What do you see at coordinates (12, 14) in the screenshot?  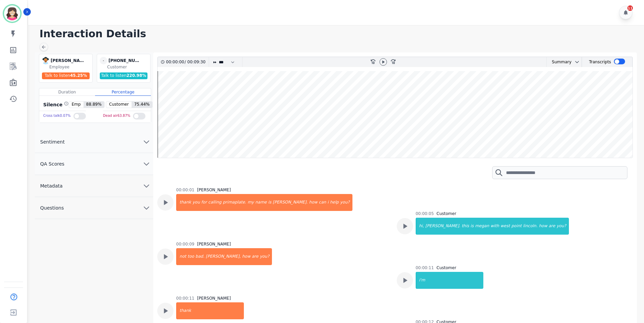 I see `img: Bordered avatar` at bounding box center [12, 14].